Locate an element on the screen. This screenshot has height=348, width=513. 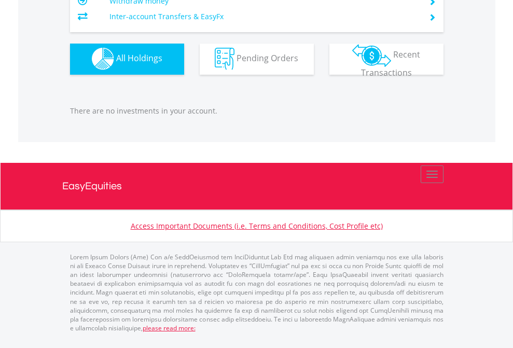
span: Recent Transactions is located at coordinates (391, 63).